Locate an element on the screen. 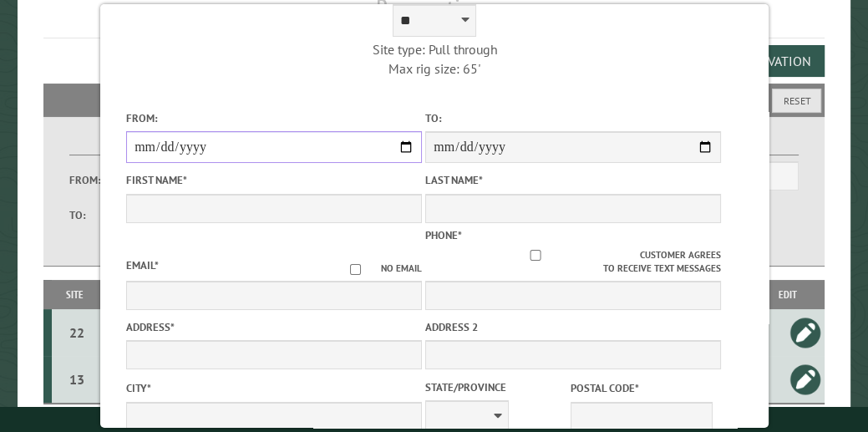  label: Postal Code is located at coordinates (642, 388).